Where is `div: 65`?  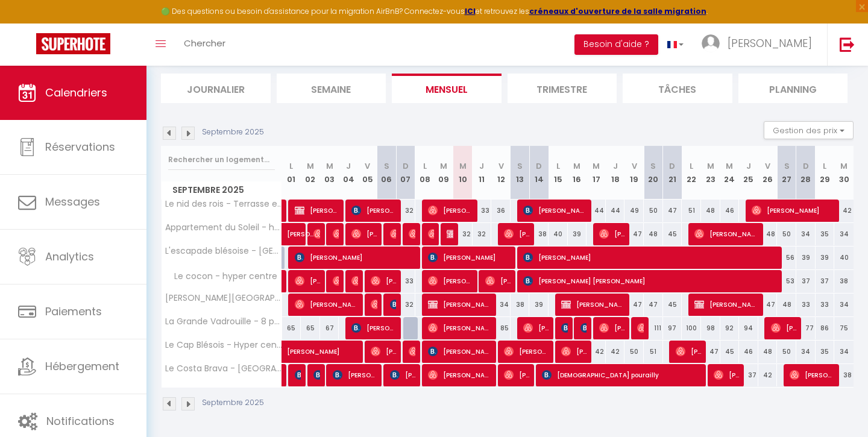 div: 65 is located at coordinates (292, 328).